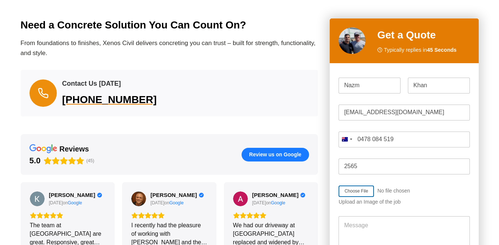 The height and width of the screenshot is (245, 499). I want to click on strong: Need a Concrete Solution You Can Count On?, so click(134, 25).